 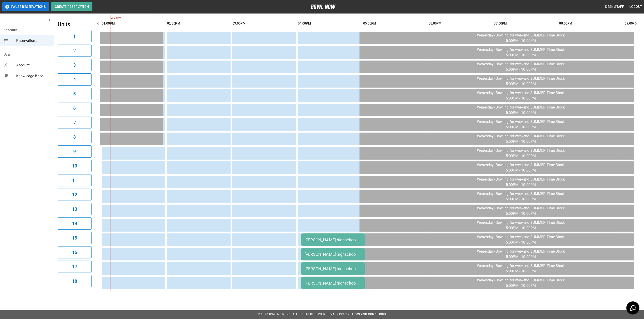 What do you see at coordinates (615, 6) in the screenshot?
I see `button: Desk Staff` at bounding box center [615, 6].